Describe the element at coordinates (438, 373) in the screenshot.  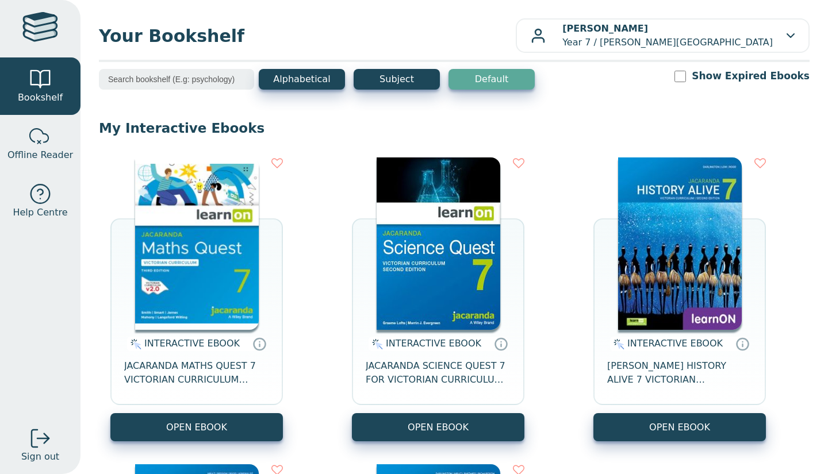
I see `span: JACARANDA SCIENCE QUEST 7 FOR VICTORIAN CURRICULUM LEARNON 2E EBOOK` at that location.